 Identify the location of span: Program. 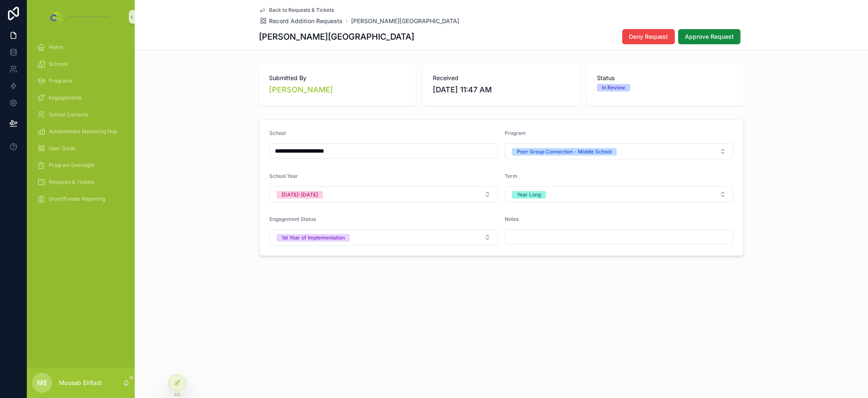
(515, 132).